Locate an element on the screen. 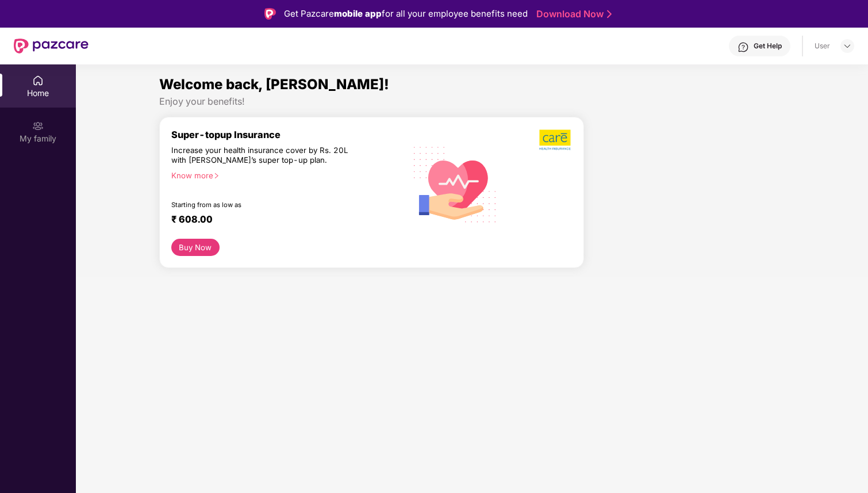 The image size is (868, 493). div: Enjoy your benefits! is located at coordinates (472, 101).